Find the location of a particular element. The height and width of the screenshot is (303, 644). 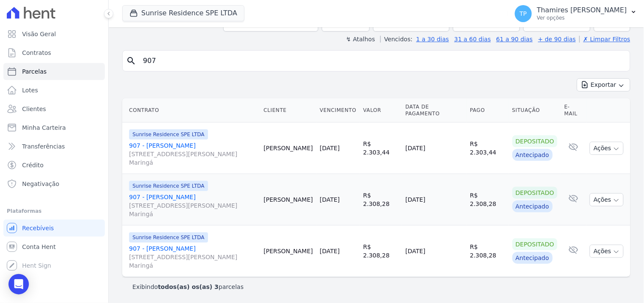

span: Lotes is located at coordinates (30, 90).